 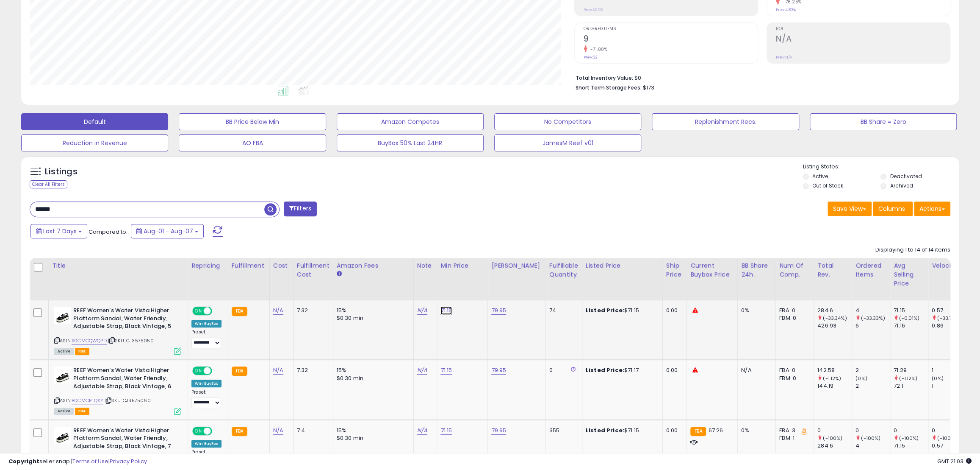 I want to click on span: Columns, so click(x=891, y=209).